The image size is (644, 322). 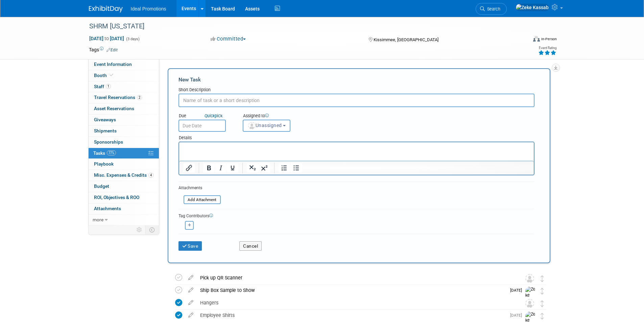 What do you see at coordinates (124, 131) in the screenshot?
I see `a: Shipments` at bounding box center [124, 131].